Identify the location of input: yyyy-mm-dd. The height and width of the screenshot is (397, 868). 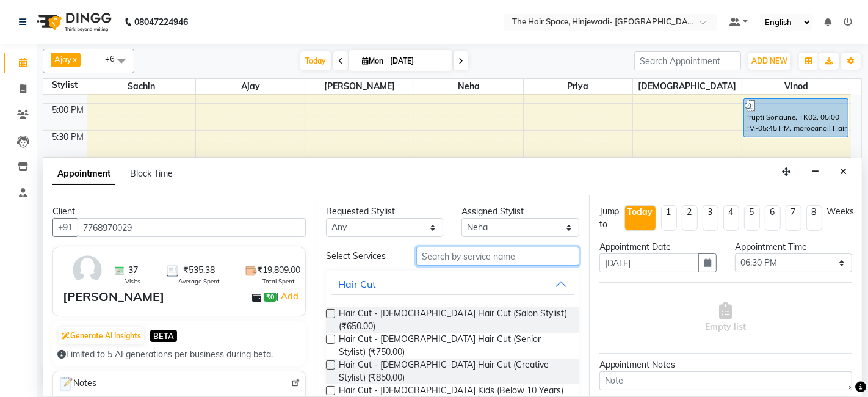
(649, 263).